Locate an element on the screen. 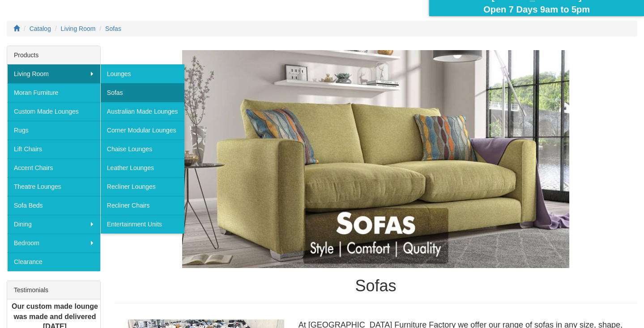 This screenshot has height=328, width=644. a: Dining is located at coordinates (54, 225).